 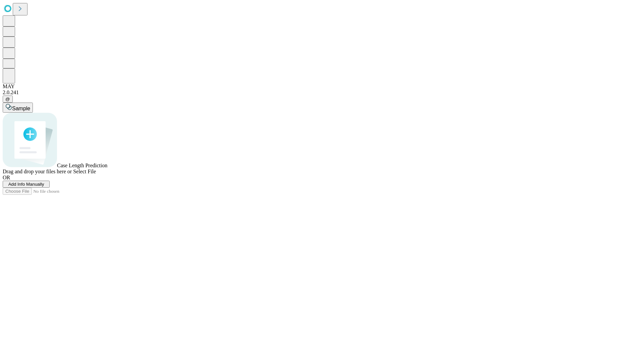 I want to click on span: OR, so click(x=7, y=177).